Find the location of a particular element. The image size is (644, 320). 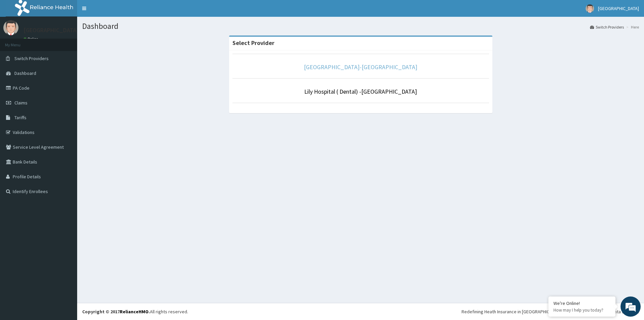

span: We're online! is located at coordinates (66, 119).